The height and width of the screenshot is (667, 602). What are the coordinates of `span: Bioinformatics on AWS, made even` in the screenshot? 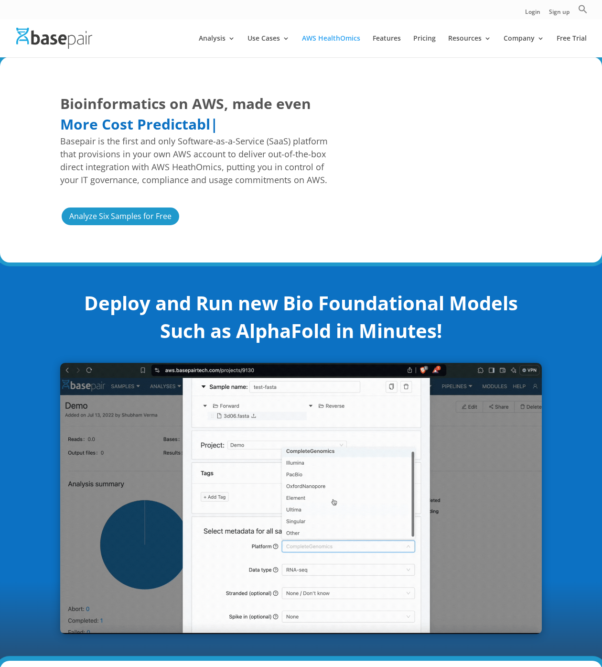 It's located at (186, 104).